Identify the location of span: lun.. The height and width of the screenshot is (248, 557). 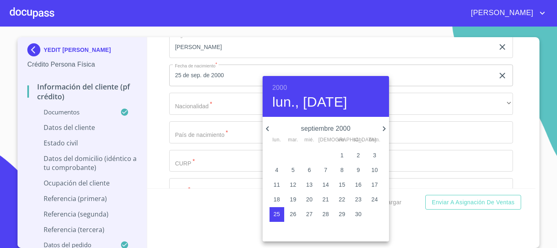
(277, 140).